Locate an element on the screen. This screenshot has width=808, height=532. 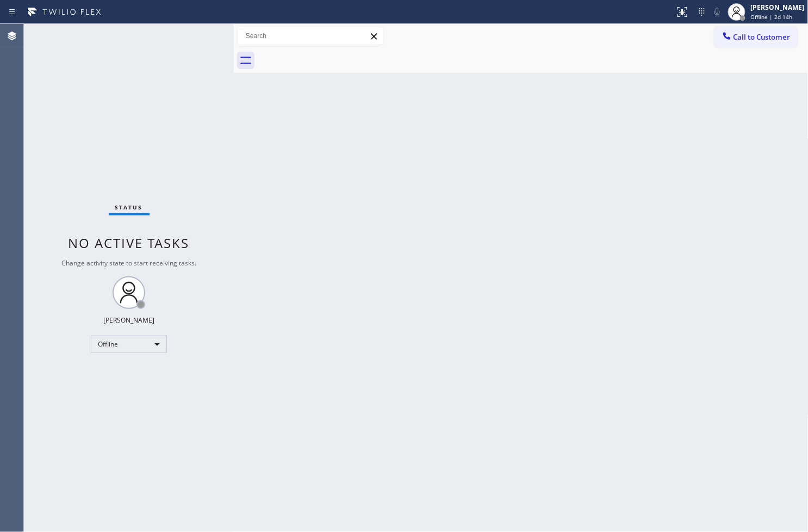
input: Search is located at coordinates (310, 36).